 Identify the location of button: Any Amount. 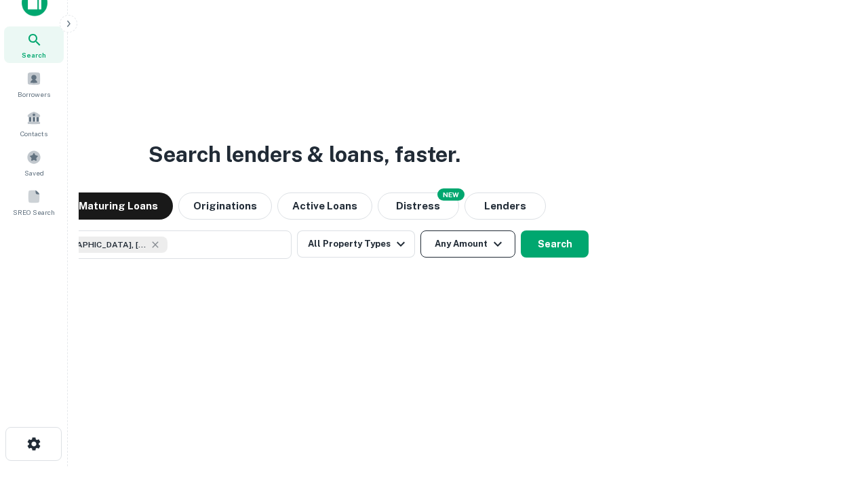
(468, 244).